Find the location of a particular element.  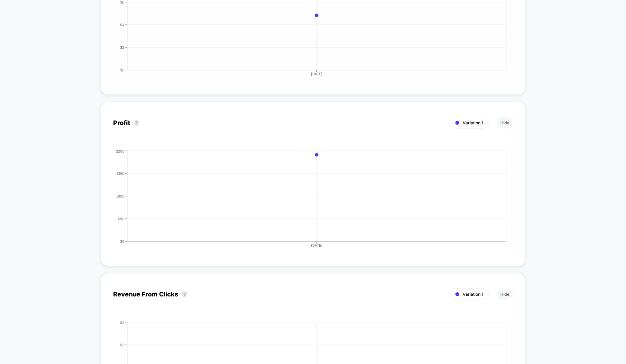

tspan: $2 is located at coordinates (122, 47).